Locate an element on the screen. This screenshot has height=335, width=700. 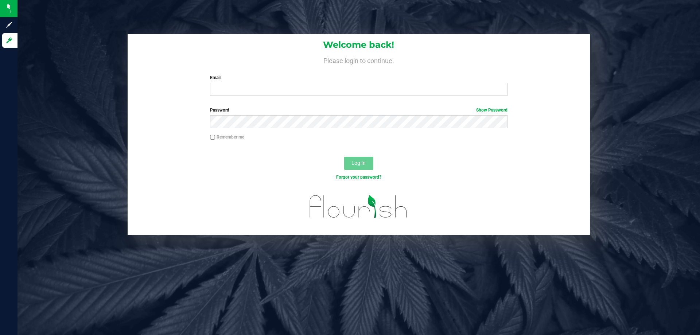
span: Password is located at coordinates (219, 110).